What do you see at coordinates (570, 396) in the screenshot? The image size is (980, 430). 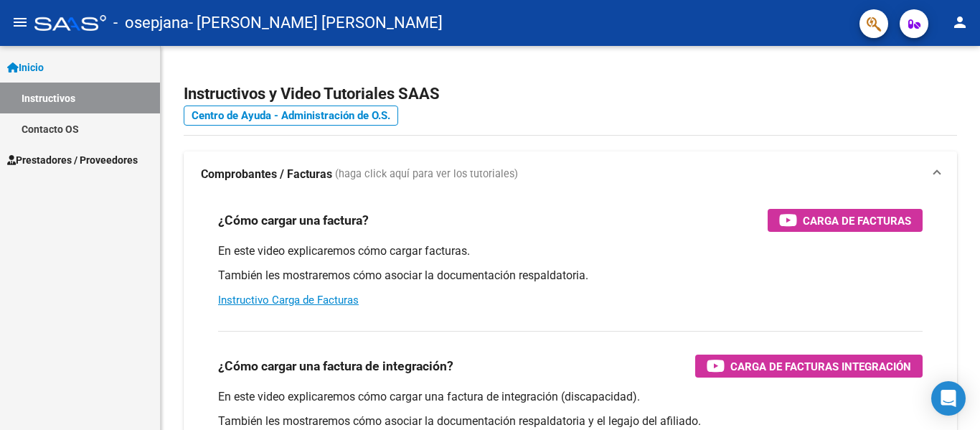 I see `p: En este video explicaremos cómo cargar una factura de integración (discapacidad).` at bounding box center [570, 396].